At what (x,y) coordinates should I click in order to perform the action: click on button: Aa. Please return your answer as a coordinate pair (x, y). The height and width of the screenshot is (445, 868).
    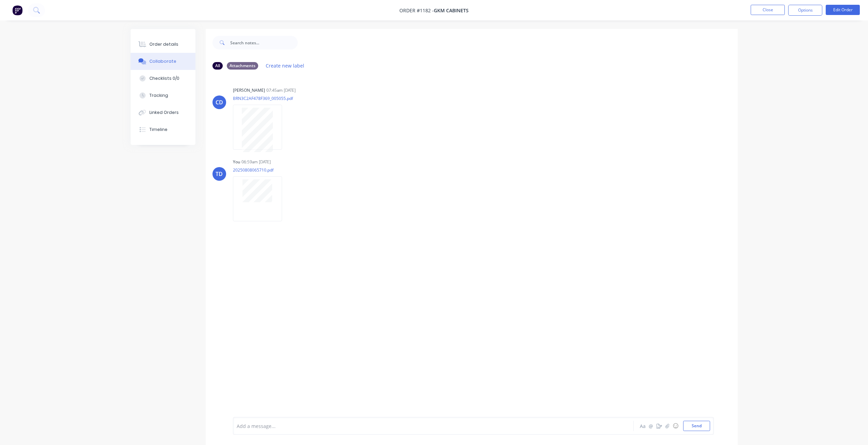
    Looking at the image, I should click on (644, 426).